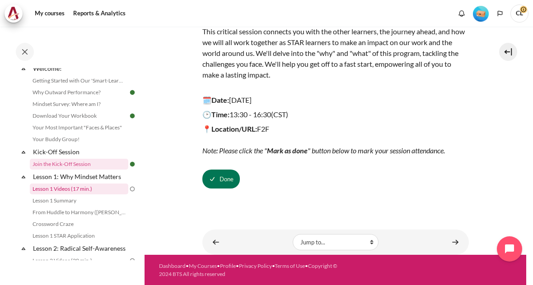 The height and width of the screenshot is (285, 533). Describe the element at coordinates (79, 201) in the screenshot. I see `a: Lesson 1 Summary` at that location.